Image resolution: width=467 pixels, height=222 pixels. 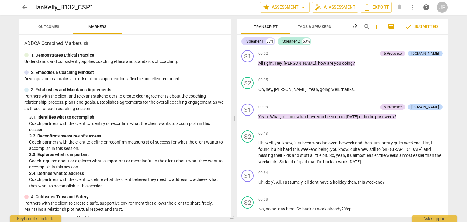 I want to click on span: still, so click(x=373, y=149).